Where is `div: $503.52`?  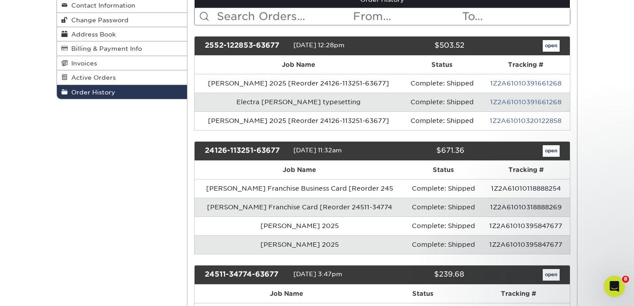
div: $503.52 is located at coordinates (423, 46).